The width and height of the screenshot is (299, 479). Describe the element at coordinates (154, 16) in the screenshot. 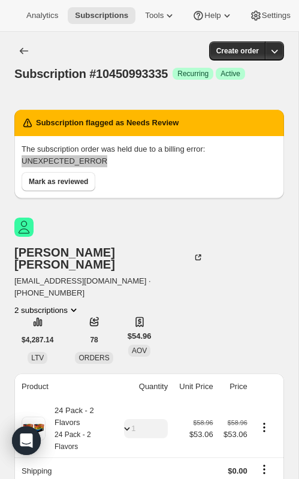

I see `span: Tools` at that location.